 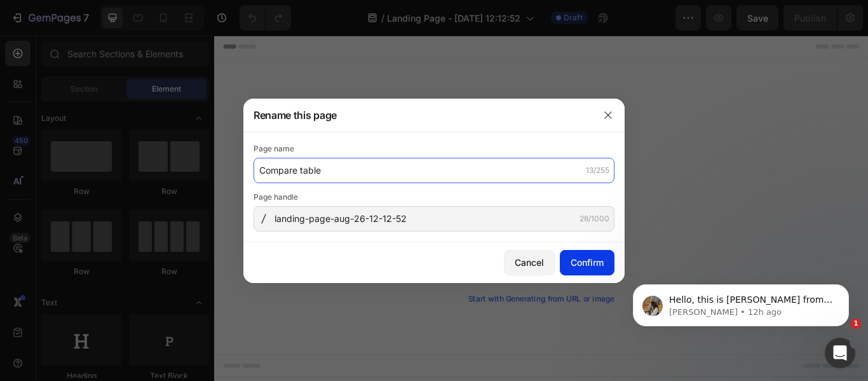 What do you see at coordinates (382, 212) in the screenshot?
I see `div: Start with Sections from sidebar` at bounding box center [382, 212].